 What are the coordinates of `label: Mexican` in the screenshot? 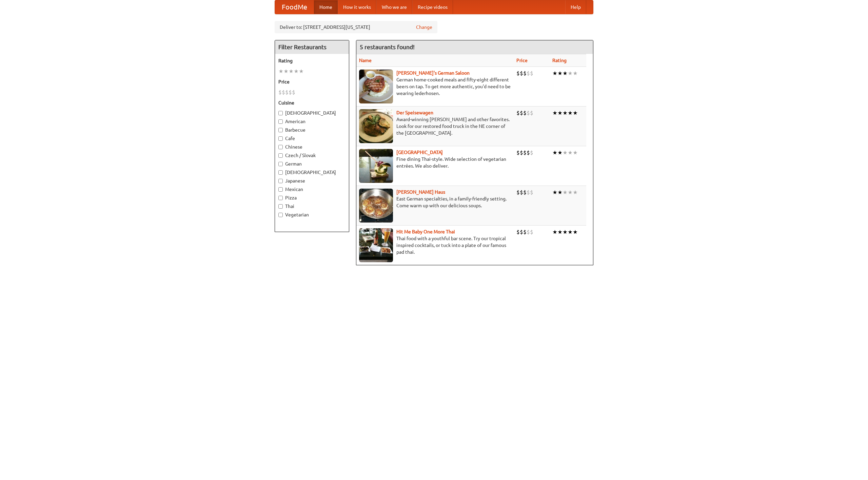 It's located at (312, 190).